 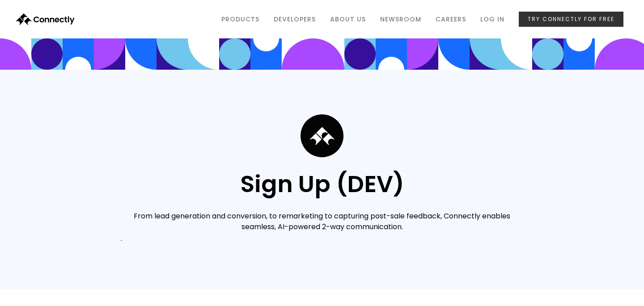 What do you see at coordinates (240, 19) in the screenshot?
I see `a: Products` at bounding box center [240, 19].